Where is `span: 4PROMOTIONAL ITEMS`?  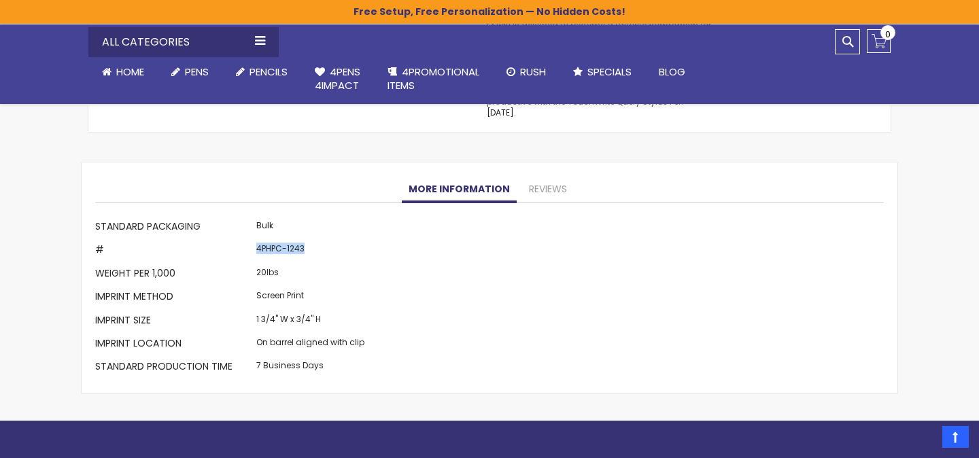
span: 4PROMOTIONAL ITEMS is located at coordinates (433, 78).